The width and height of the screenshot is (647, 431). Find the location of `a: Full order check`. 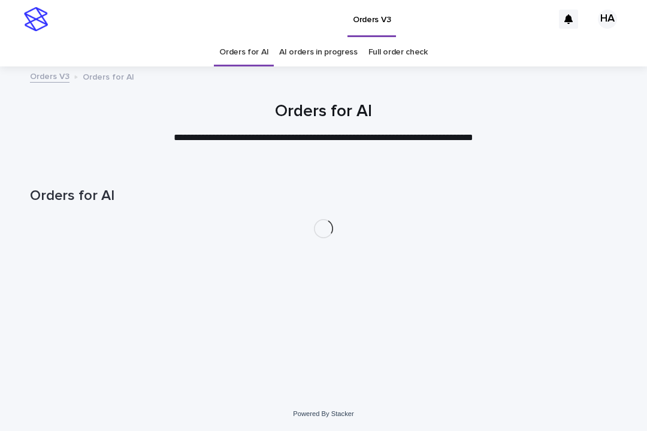

a: Full order check is located at coordinates (398, 52).